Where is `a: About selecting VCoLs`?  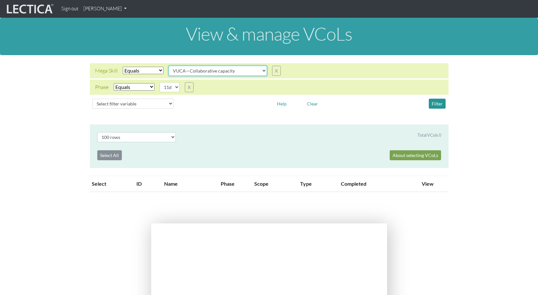
a: About selecting VCoLs is located at coordinates (415, 155).